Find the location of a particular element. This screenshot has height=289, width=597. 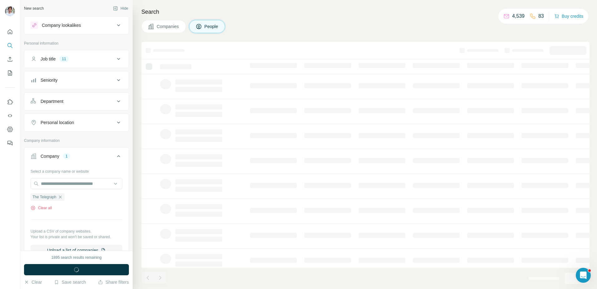

p: Your list is private and won't be saved or shared. is located at coordinates (77, 237).